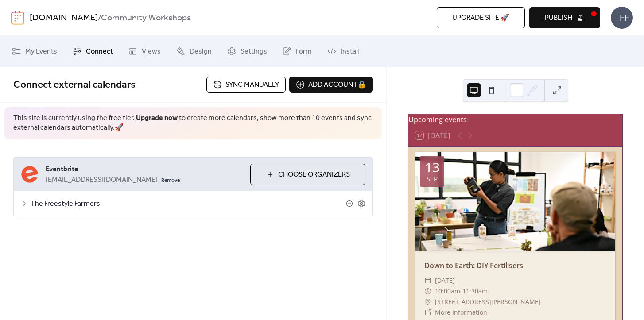 The image size is (644, 320). I want to click on span: The Freestyle Farmers, so click(188, 204).